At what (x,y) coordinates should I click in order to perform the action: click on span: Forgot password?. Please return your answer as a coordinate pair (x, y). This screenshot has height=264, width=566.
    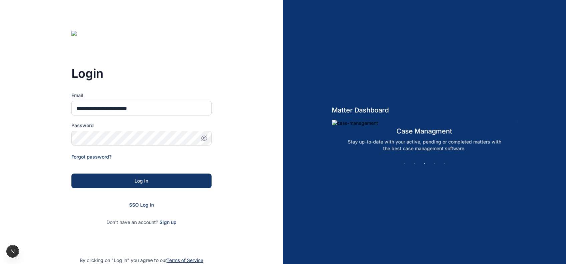
    Looking at the image, I should click on (91, 156).